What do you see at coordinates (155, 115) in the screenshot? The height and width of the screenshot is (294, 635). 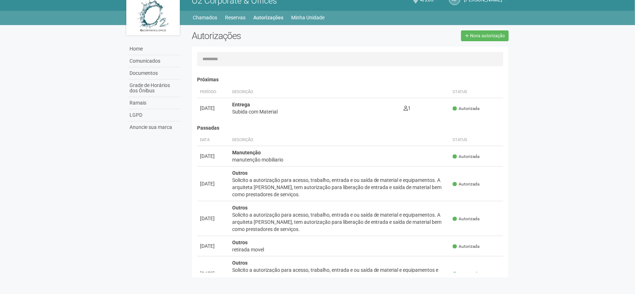 I see `a: LGPD` at bounding box center [155, 115].